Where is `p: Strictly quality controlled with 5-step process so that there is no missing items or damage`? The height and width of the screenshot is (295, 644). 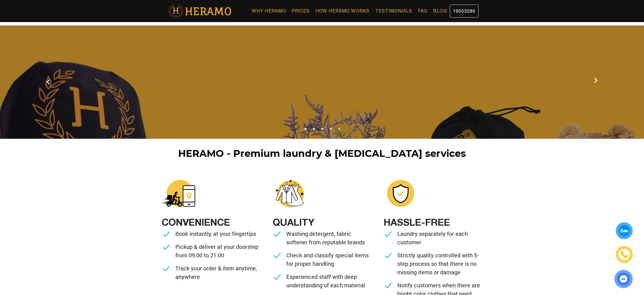
p: Strictly quality controlled with 5-step process so that there is no missing items or damage is located at coordinates (440, 264).